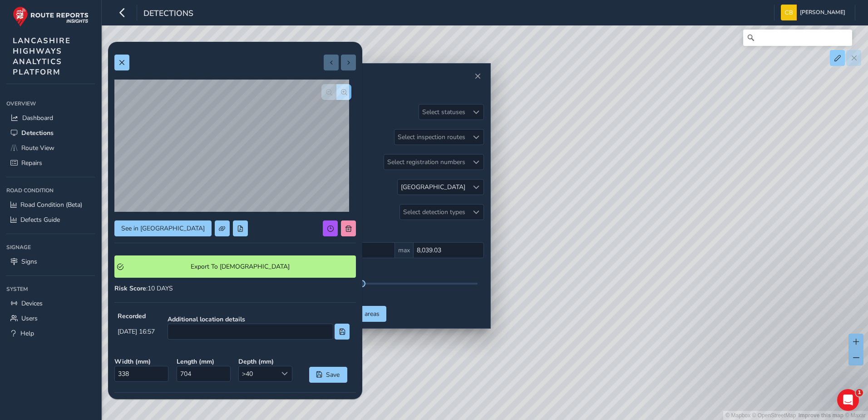  I want to click on strong: Status, so click(321, 403).